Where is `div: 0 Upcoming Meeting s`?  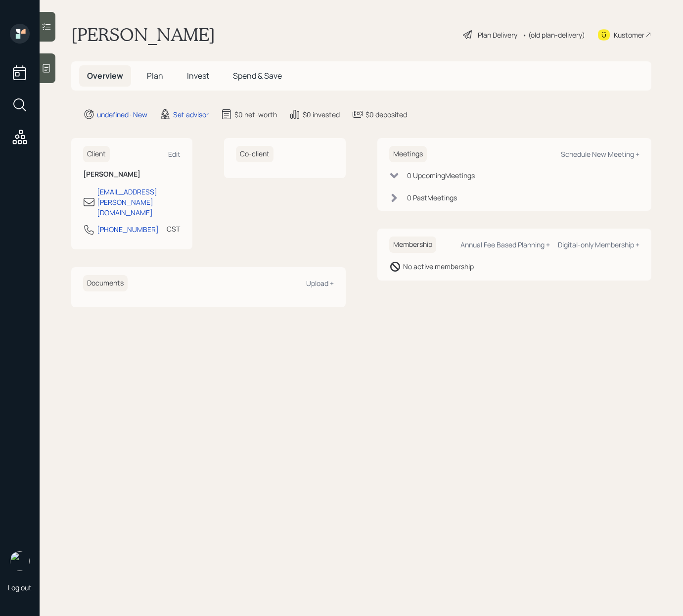
div: 0 Upcoming Meeting s is located at coordinates (441, 175).